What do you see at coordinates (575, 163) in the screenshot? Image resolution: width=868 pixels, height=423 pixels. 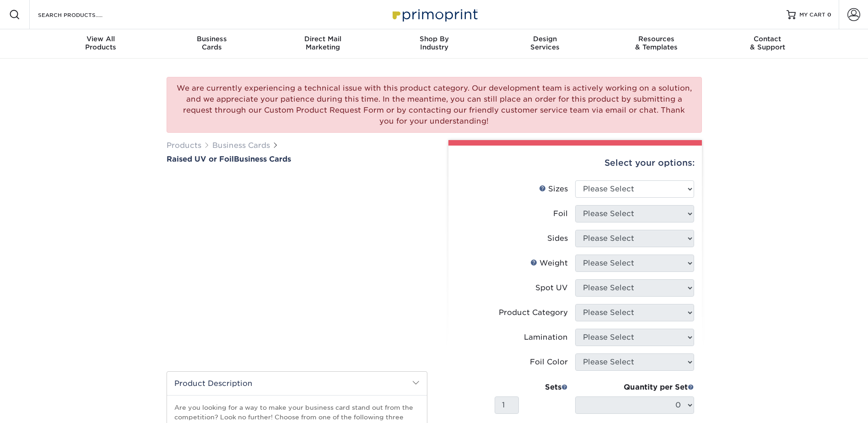 I see `div: Select your options:` at bounding box center [575, 163].